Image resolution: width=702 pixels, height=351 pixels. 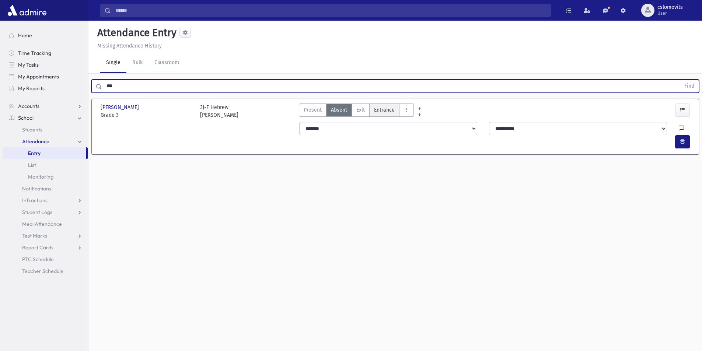 I want to click on span: Report Cards, so click(x=38, y=248).